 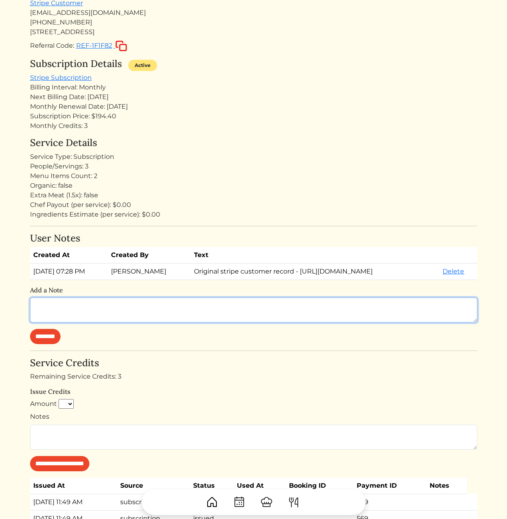 What do you see at coordinates (254, 214) in the screenshot?
I see `div: Ingredients Estimate (per service): $0.00` at bounding box center [254, 214].